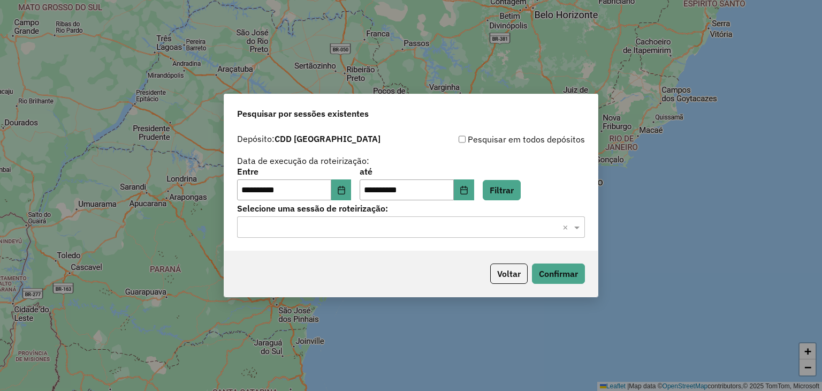 This screenshot has width=822, height=391. I want to click on label: Depósito:, so click(309, 139).